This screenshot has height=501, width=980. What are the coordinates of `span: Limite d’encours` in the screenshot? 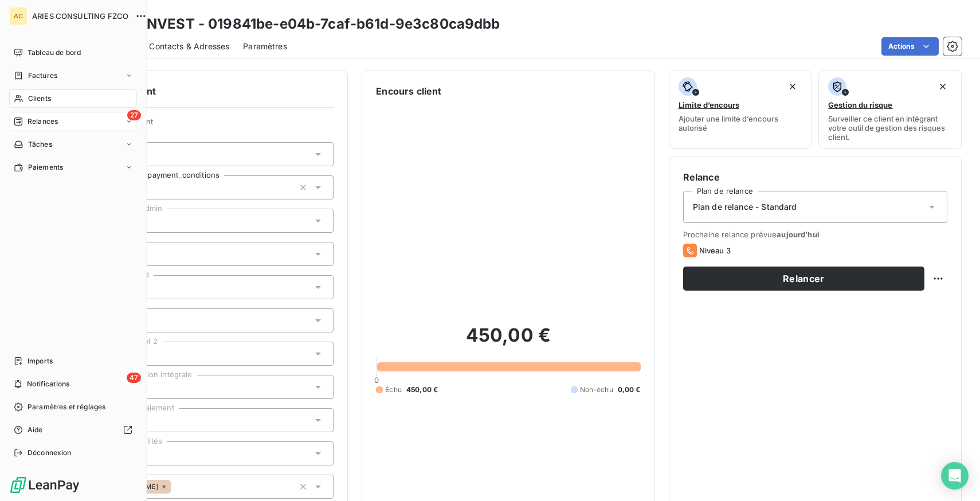 It's located at (709, 105).